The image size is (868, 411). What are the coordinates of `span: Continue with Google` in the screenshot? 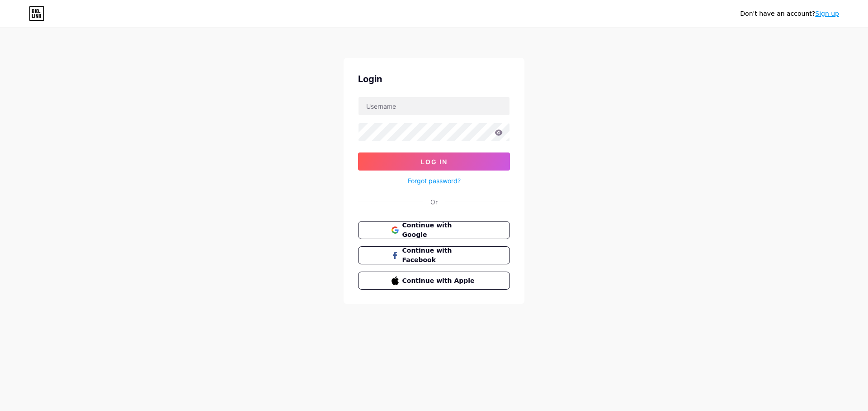 It's located at (439, 231).